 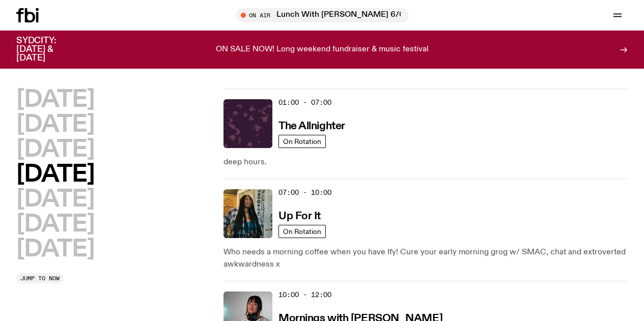 I want to click on a: The Allnighter, so click(x=312, y=126).